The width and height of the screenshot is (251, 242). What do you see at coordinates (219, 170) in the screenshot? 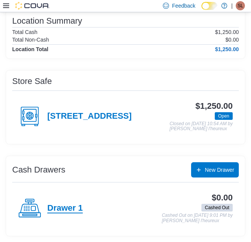
I see `span: New Drawer` at bounding box center [219, 170].